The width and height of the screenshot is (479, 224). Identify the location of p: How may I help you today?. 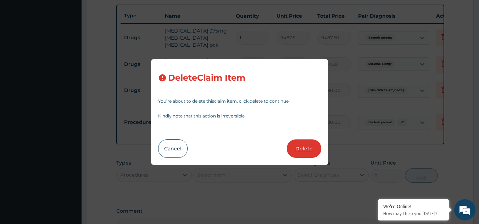
(414, 214).